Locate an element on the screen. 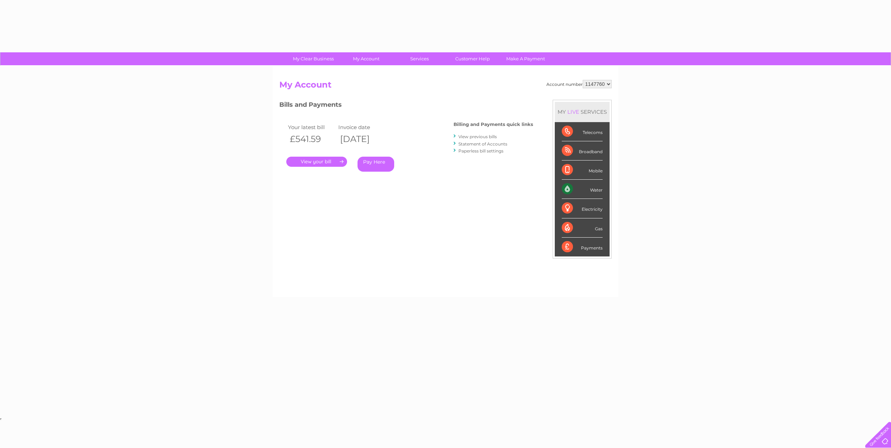 This screenshot has width=891, height=448. div: Telecoms is located at coordinates (582, 132).